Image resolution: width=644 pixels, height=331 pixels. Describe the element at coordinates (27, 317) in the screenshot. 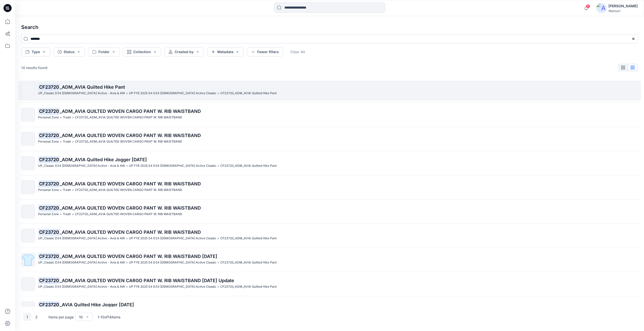

I see `button: 1` at that location.